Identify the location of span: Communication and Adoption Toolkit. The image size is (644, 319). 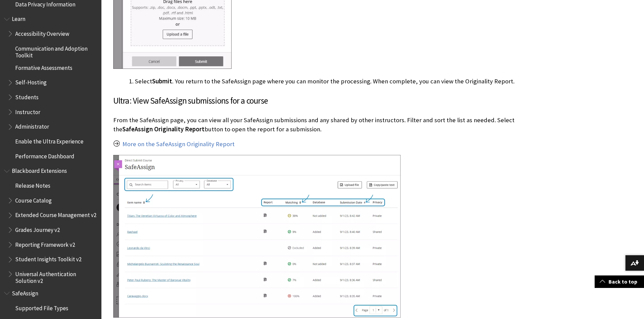
(56, 51).